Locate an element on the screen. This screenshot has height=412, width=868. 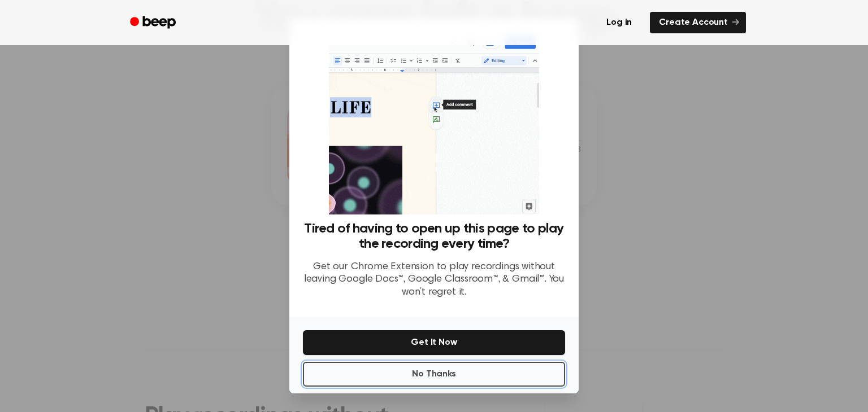
a: Beep is located at coordinates (154, 22).